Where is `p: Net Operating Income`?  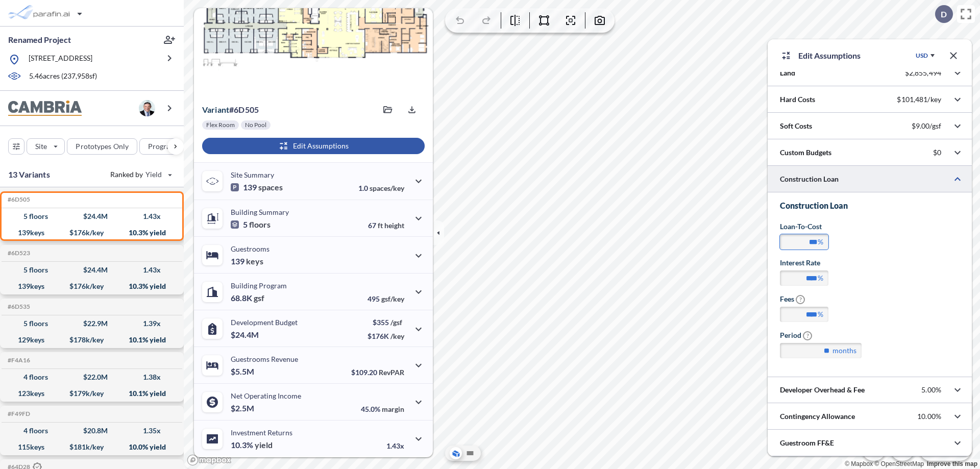 p: Net Operating Income is located at coordinates (266, 395).